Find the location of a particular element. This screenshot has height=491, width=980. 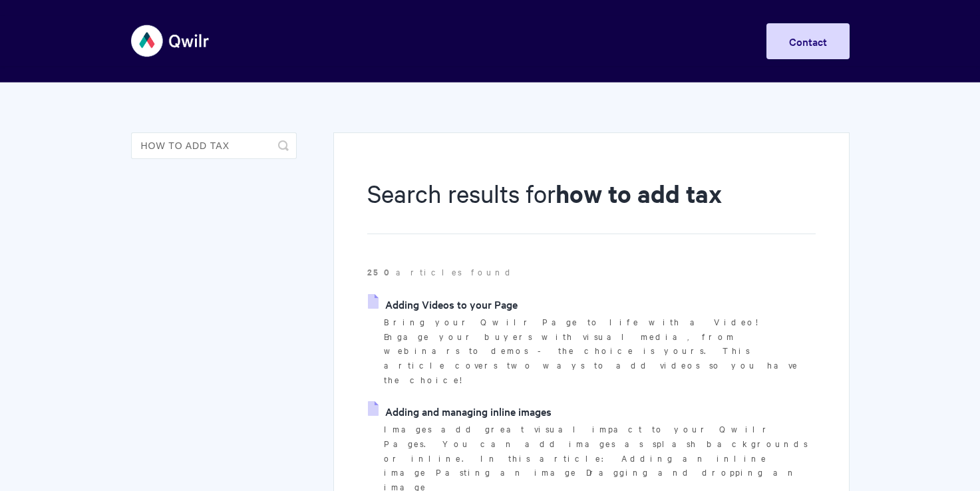

input: Search is located at coordinates (213, 145).